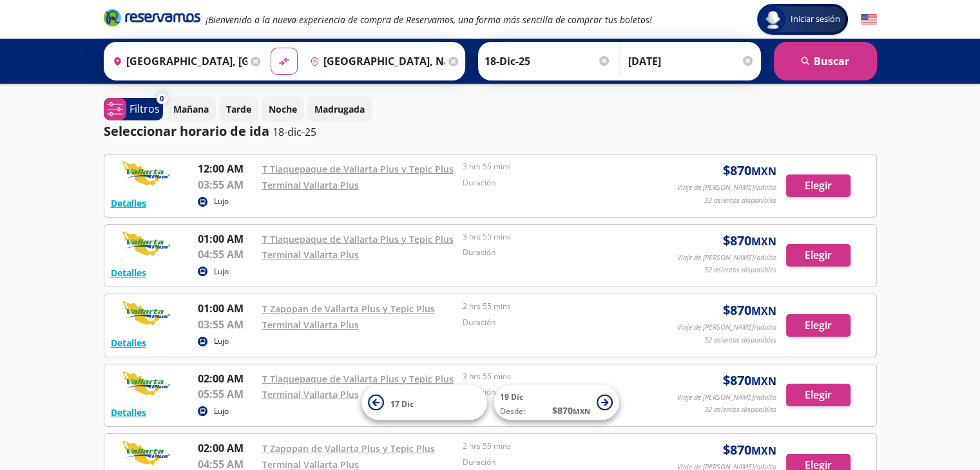 This screenshot has height=470, width=980. Describe the element at coordinates (178, 61) in the screenshot. I see `input: Buscar Origen` at that location.